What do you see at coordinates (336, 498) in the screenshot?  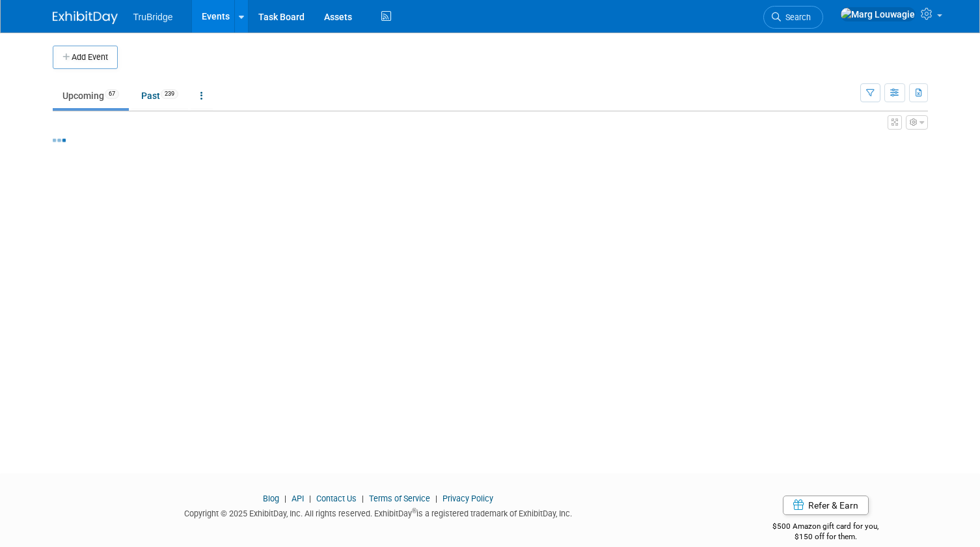 I see `a: Contact Us` at bounding box center [336, 498].